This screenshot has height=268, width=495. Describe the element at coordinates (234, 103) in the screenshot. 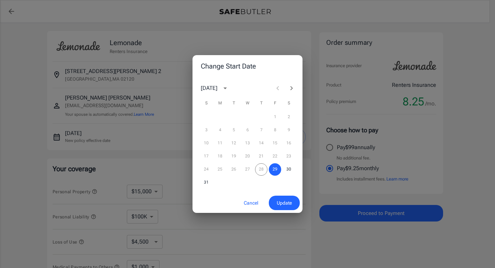

I see `span: Tuesday` at that location.